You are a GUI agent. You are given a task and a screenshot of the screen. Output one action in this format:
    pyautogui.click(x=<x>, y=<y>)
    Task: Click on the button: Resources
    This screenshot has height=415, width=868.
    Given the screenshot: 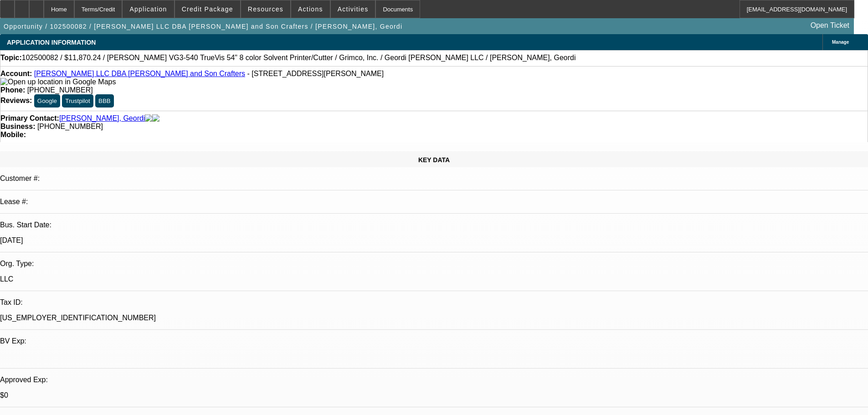 What is the action you would take?
    pyautogui.click(x=265, y=9)
    